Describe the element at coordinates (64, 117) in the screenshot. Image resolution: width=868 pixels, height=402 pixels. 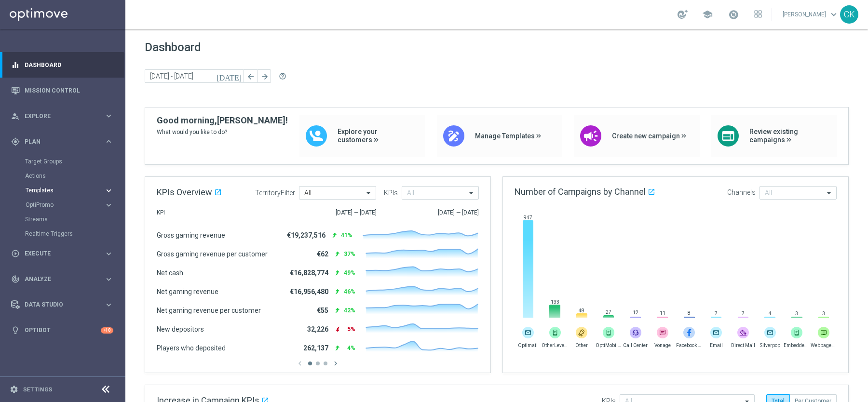
I see `span: Explore` at that location.